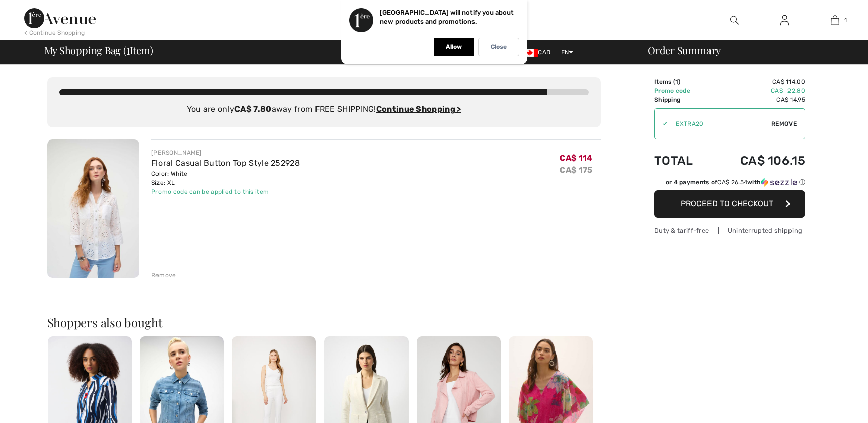 This screenshot has height=423, width=868. Describe the element at coordinates (60, 18) in the screenshot. I see `img: 1ère Avenue` at that location.